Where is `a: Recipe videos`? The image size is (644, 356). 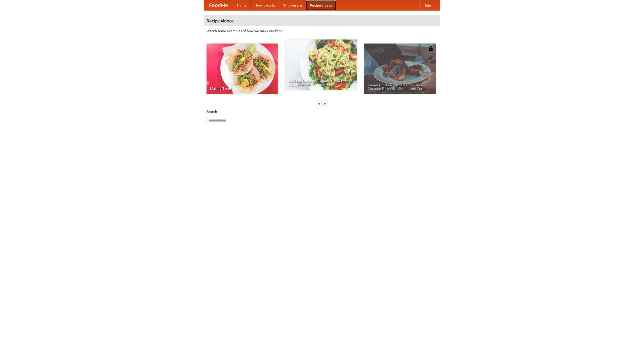
a: Recipe videos is located at coordinates (321, 5).